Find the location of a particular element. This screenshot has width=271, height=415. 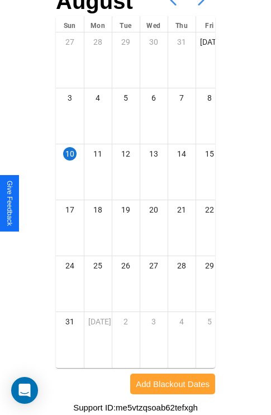

div: Sun is located at coordinates (70, 24).